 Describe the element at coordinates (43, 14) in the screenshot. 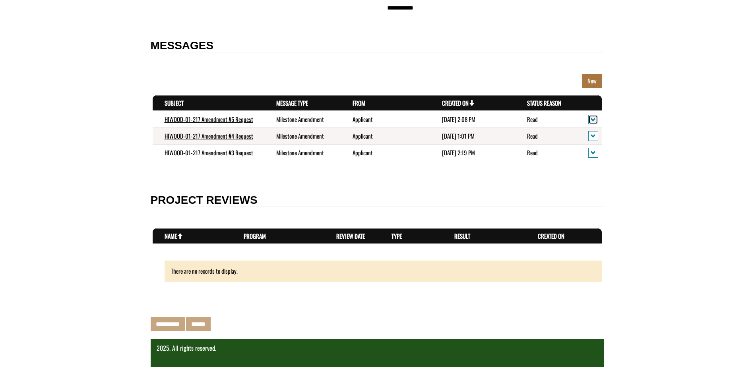

I see `span: FRIP Progress Report - Template .docx` at that location.